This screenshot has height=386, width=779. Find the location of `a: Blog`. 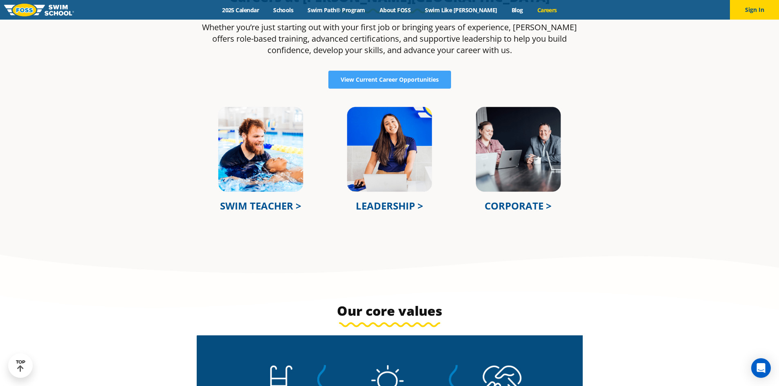

a: Blog is located at coordinates (517, 10).